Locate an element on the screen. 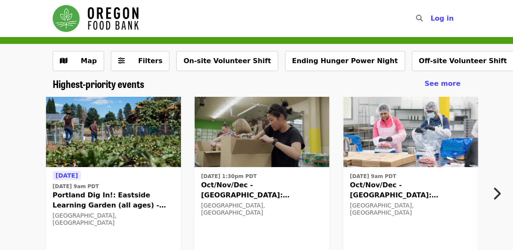 Image resolution: width=513 pixels, height=250 pixels. i: map icon is located at coordinates (64, 61).